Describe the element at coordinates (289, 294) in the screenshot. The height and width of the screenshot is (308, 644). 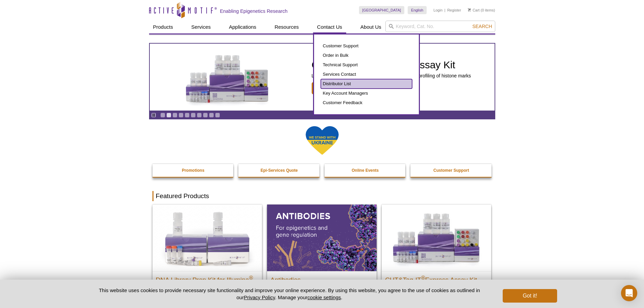
I see `p: This website uses cookies to provide necessary site functionality and improve your online experie...` at that location.